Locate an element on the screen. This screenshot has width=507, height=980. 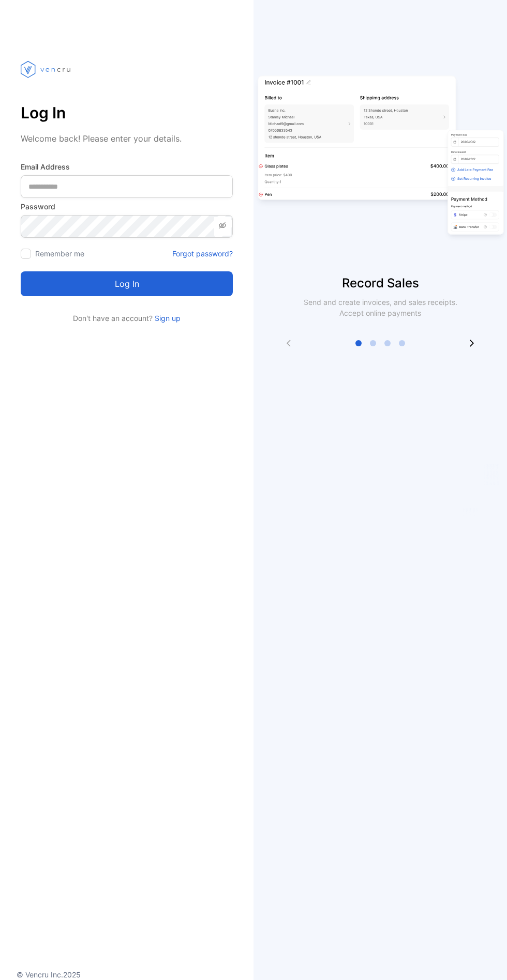
p: Record Sales is located at coordinates (380, 283).